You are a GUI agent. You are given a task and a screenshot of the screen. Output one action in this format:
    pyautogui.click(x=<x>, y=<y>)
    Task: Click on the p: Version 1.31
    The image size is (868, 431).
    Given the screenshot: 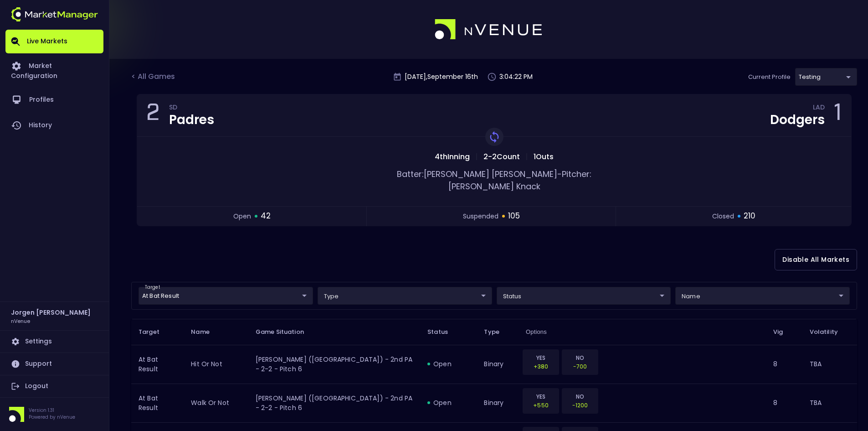 What is the action you would take?
    pyautogui.click(x=52, y=410)
    